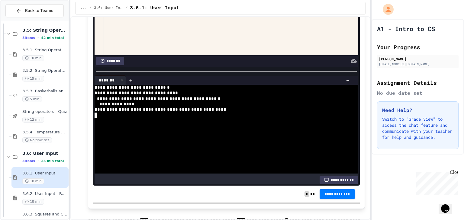 This screenshot has width=464, height=220. Describe the element at coordinates (45, 30) in the screenshot. I see `span: 3.5: String Operators` at that location.